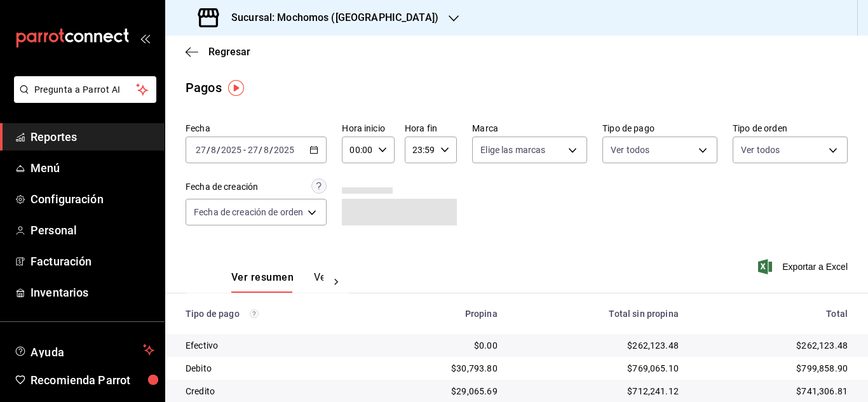 Image resolution: width=868 pixels, height=402 pixels. What do you see at coordinates (145, 38) in the screenshot?
I see `button: open_drawer_menu` at bounding box center [145, 38].